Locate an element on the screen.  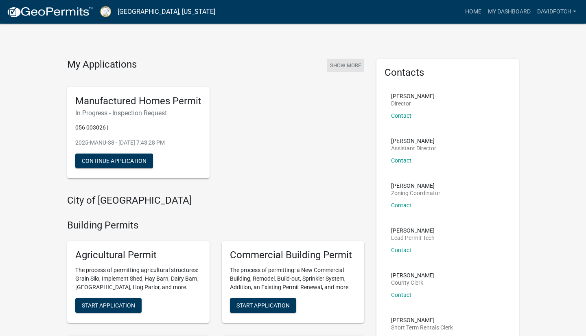
a: Home is located at coordinates (474, 12).